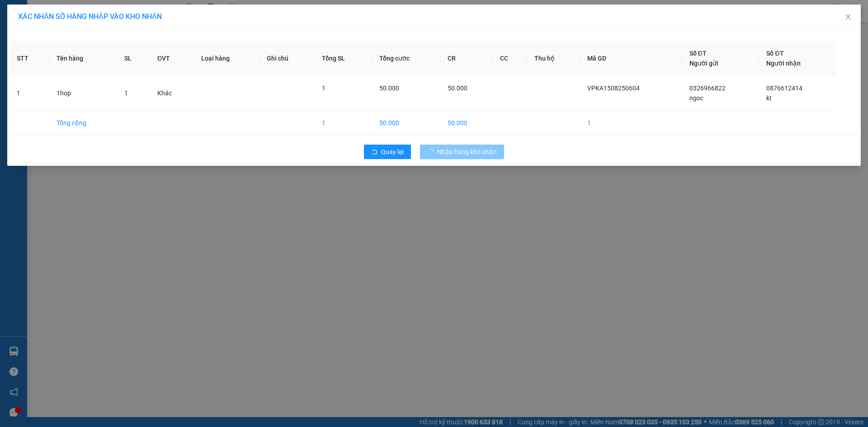  I want to click on th: Ghi chú, so click(287, 58).